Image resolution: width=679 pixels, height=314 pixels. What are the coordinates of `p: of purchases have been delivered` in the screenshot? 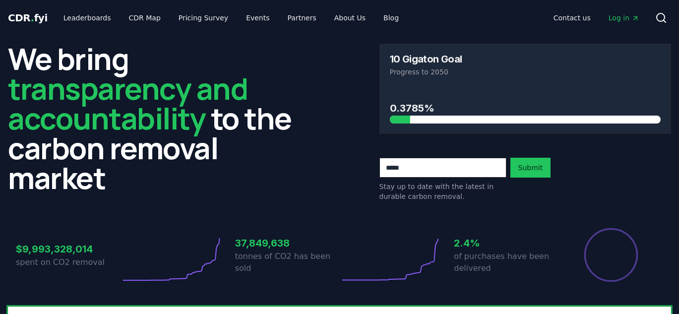 It's located at (506, 262).